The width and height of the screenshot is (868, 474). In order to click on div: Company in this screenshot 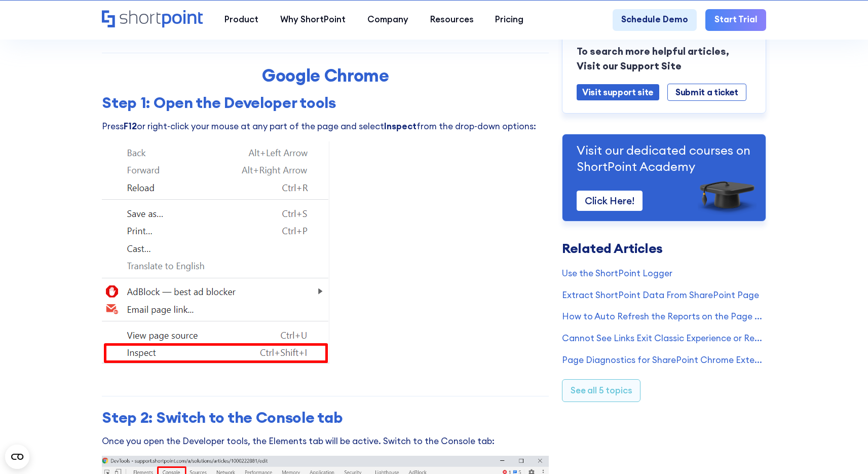, I will do `click(388, 19)`.